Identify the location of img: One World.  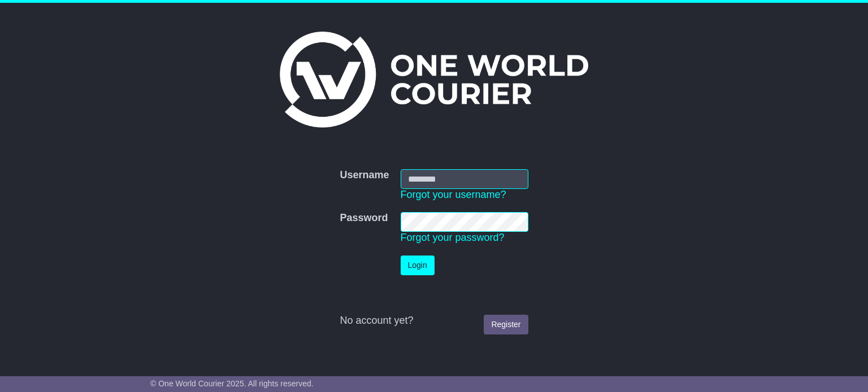
(434, 80).